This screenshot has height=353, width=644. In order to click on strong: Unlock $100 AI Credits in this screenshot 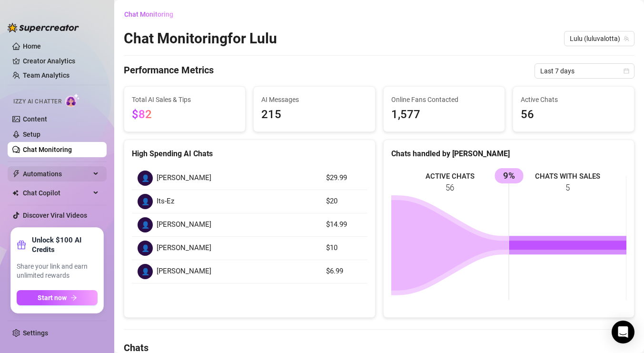, I will do `click(65, 245)`.